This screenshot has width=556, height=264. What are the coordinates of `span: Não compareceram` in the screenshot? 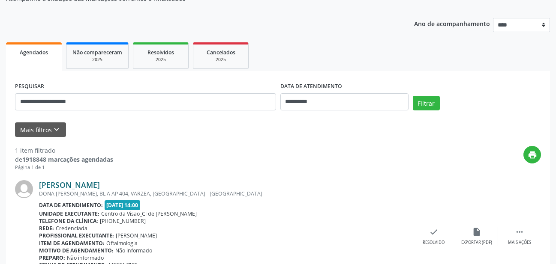 It's located at (97, 52).